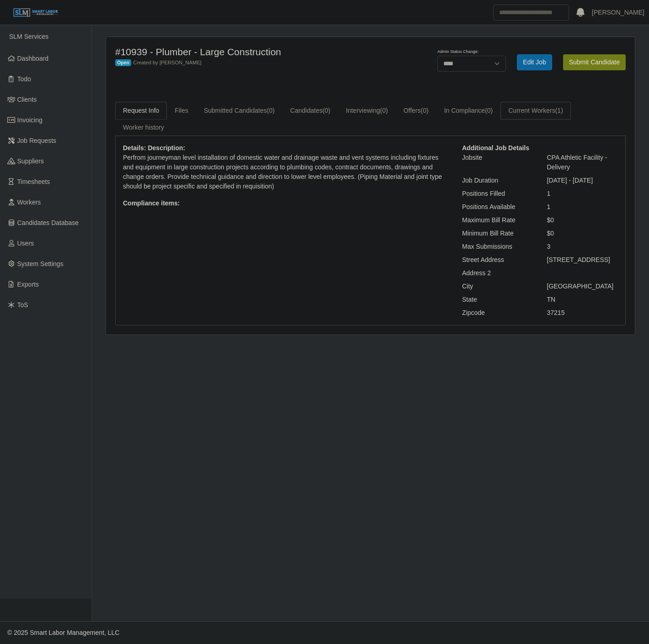 This screenshot has width=649, height=644. I want to click on span: (1), so click(559, 110).